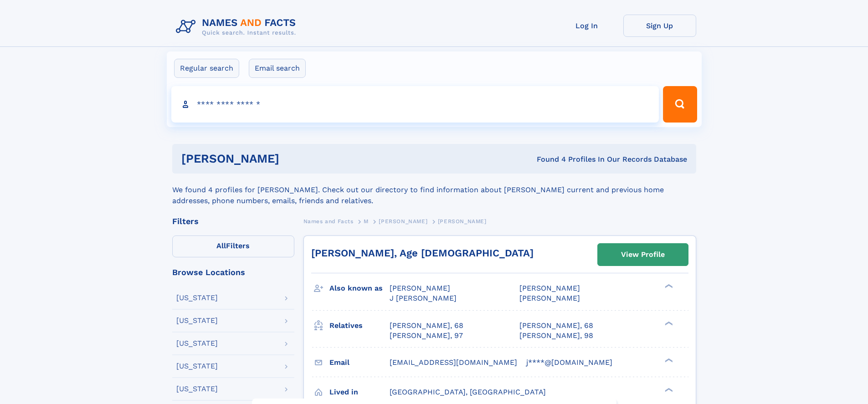 This screenshot has width=868, height=404. Describe the element at coordinates (679, 104) in the screenshot. I see `button: Search Button` at that location.